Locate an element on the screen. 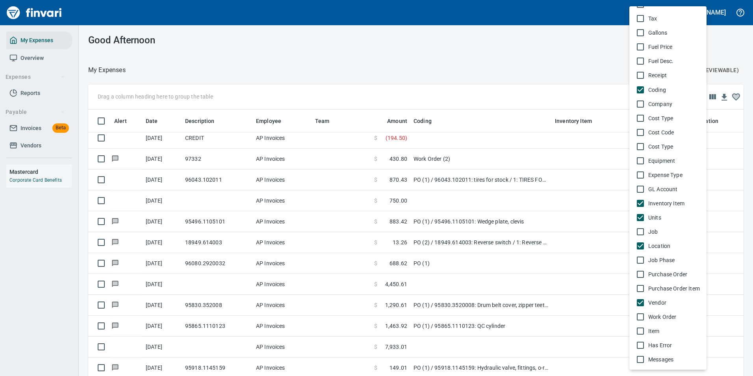  li: Item is located at coordinates (668, 331).